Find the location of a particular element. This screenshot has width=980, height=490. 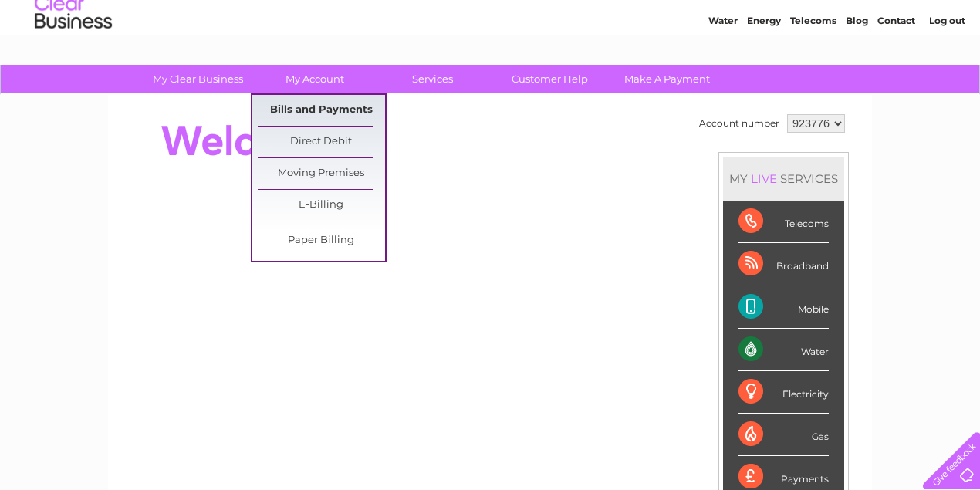

div: LIVE is located at coordinates (765, 178).